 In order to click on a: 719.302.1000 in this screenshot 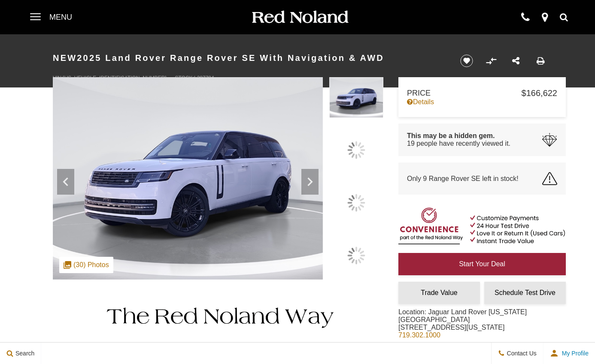, I will do `click(419, 335)`.